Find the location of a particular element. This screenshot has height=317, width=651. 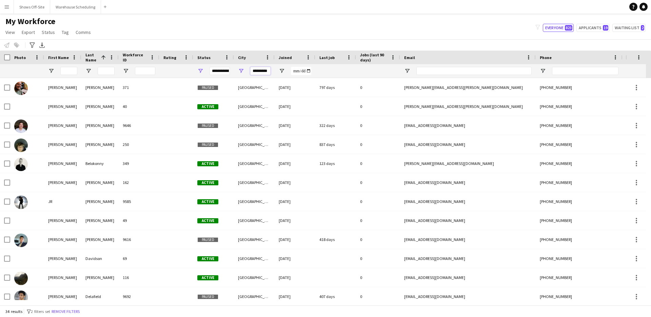

span: First Name is located at coordinates (58, 57).